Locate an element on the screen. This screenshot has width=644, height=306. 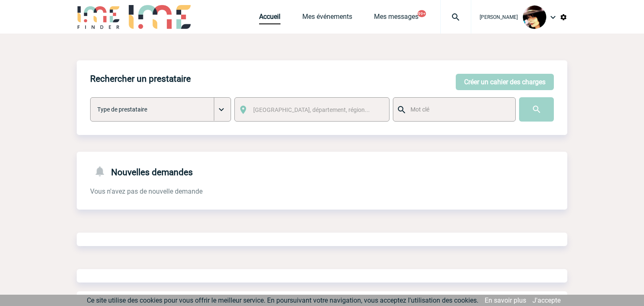
a: Mes messages is located at coordinates (396, 18).